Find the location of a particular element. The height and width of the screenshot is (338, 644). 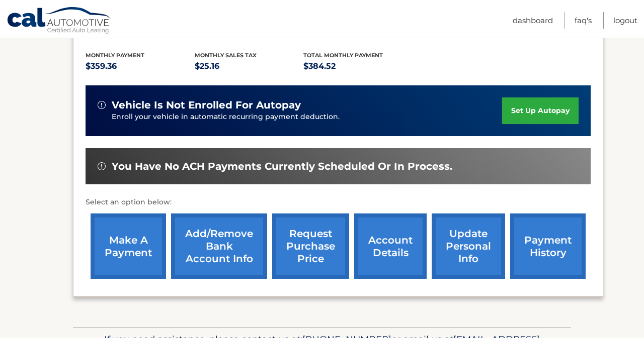

a: make a payment is located at coordinates (128, 246).